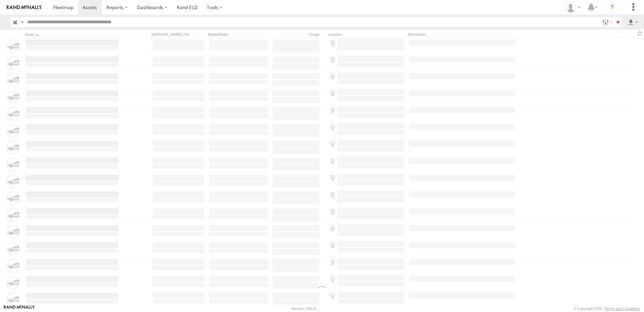  I want to click on div: Location, so click(367, 35).